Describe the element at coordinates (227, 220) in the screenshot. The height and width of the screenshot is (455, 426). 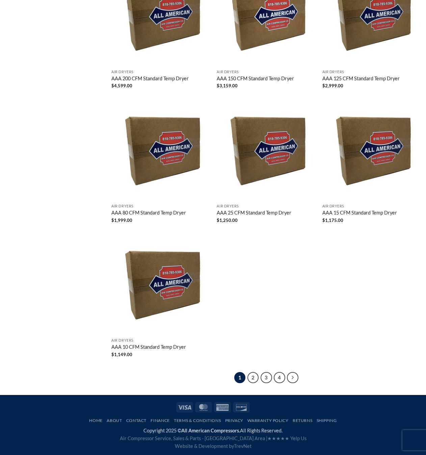
I see `bdi: 1,250.00` at that location.